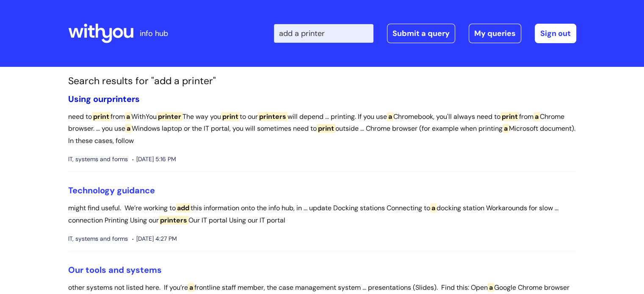 This screenshot has height=294, width=644. I want to click on a: Sign out, so click(556, 33).